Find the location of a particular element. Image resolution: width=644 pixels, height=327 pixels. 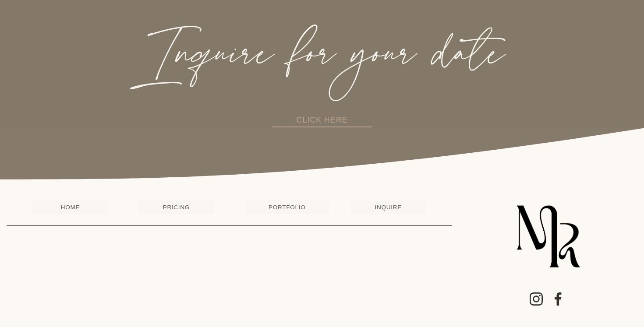

a: CLICK HERE is located at coordinates (322, 121).